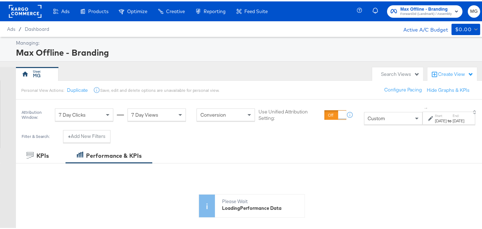 This screenshot has width=482, height=229. What do you see at coordinates (440, 114) in the screenshot?
I see `label: Start:` at bounding box center [440, 114].